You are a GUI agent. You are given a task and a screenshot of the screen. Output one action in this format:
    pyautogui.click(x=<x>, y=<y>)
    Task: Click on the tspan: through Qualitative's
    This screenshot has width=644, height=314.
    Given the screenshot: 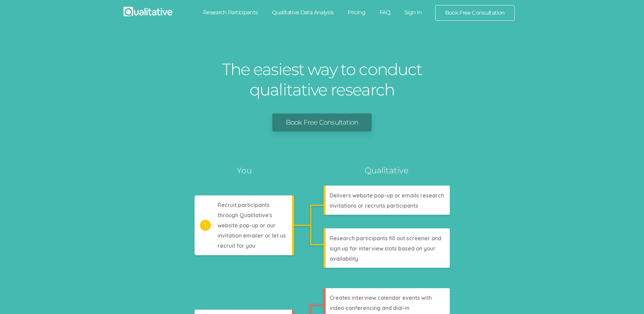 What is the action you would take?
    pyautogui.click(x=245, y=215)
    